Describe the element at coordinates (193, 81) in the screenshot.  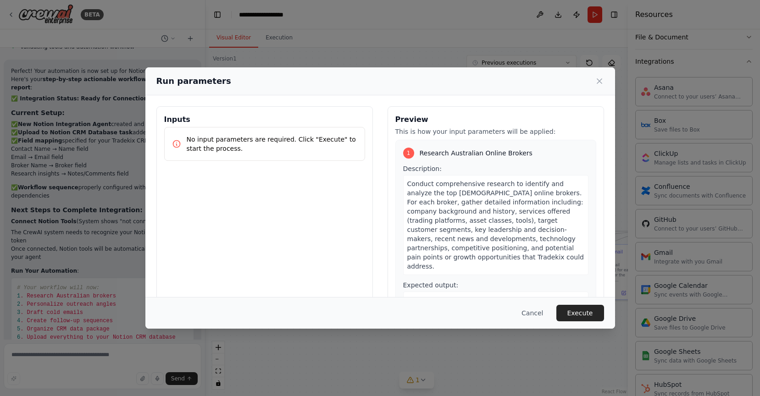
I see `h2: Run parameters` at that location.